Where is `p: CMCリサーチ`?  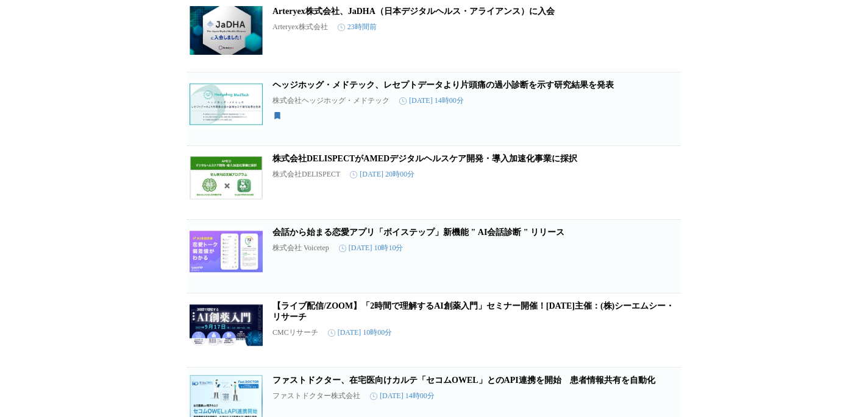
p: CMCリサーチ is located at coordinates (295, 332).